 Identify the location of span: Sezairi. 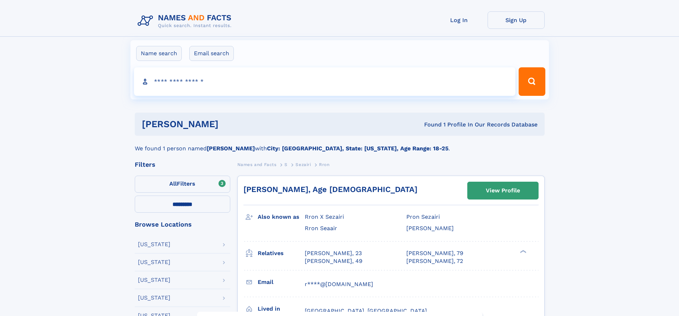
(303, 165).